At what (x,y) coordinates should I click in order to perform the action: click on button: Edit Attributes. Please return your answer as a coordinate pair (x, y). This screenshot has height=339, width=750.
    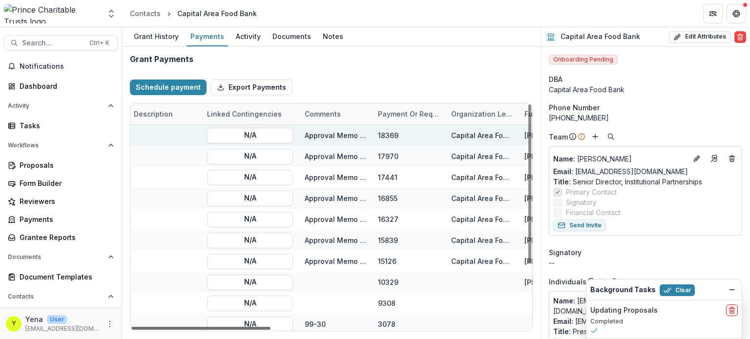
    Looking at the image, I should click on (700, 37).